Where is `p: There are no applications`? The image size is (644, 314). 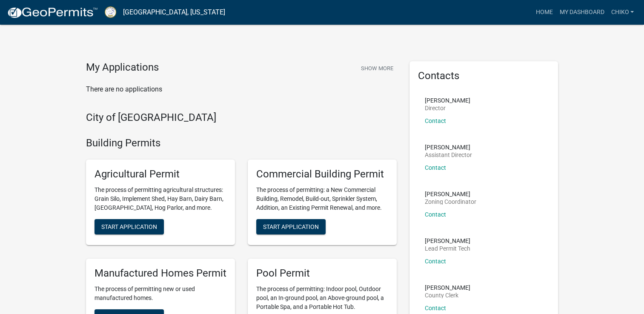 p: There are no applications is located at coordinates (241, 90).